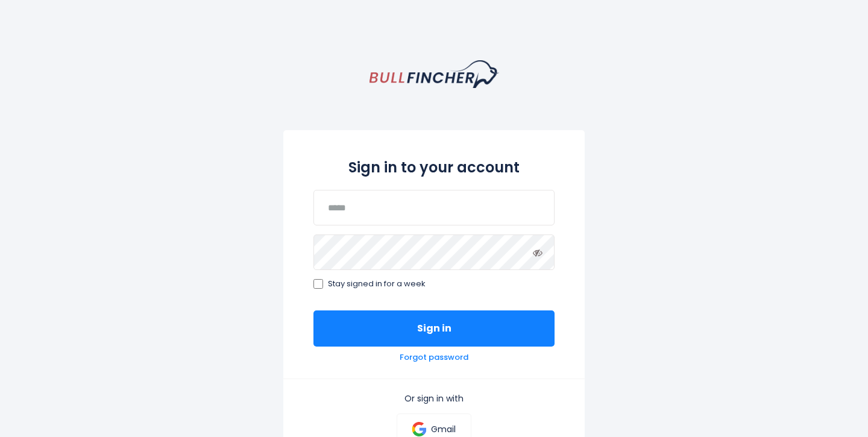  Describe the element at coordinates (434, 398) in the screenshot. I see `p: Or sign in with` at that location.